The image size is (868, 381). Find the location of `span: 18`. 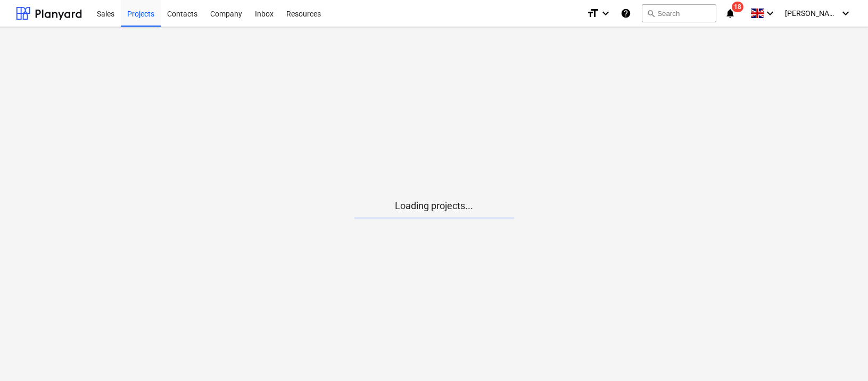

span: 18 is located at coordinates (738, 7).